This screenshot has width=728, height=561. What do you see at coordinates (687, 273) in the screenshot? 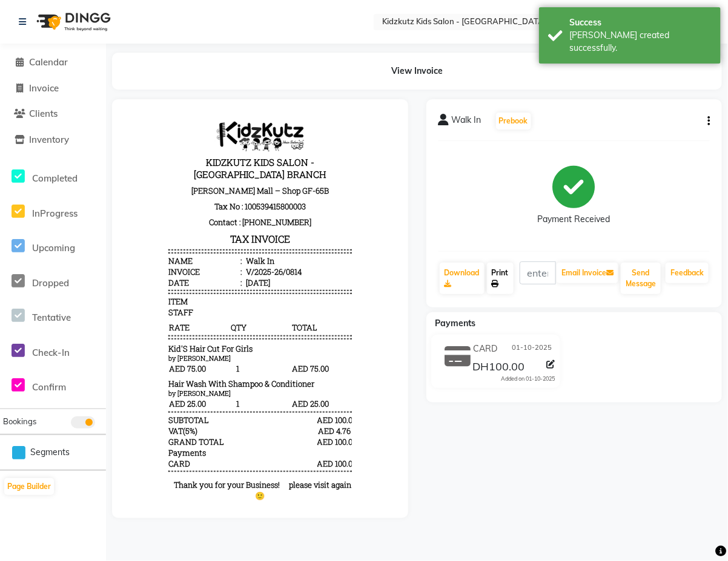
I see `a: Feedback` at bounding box center [687, 273].